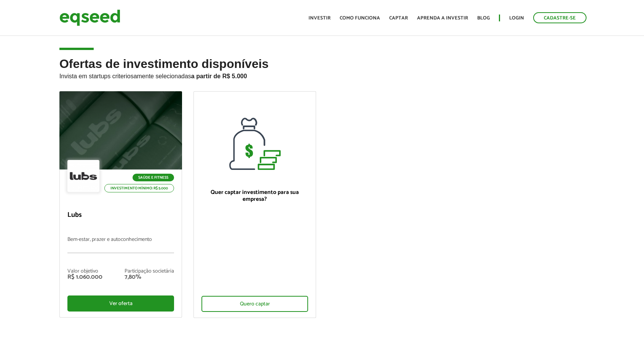 Image resolution: width=644 pixels, height=339 pixels. Describe the element at coordinates (255, 196) in the screenshot. I see `p: Quer captar investimento para sua empresa?` at that location.